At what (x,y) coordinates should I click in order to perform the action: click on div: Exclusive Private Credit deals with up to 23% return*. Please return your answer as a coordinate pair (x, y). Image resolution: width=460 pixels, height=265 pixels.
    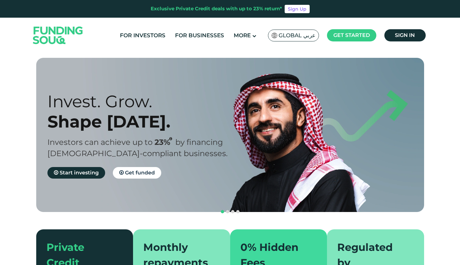
    Looking at the image, I should click on (217, 9).